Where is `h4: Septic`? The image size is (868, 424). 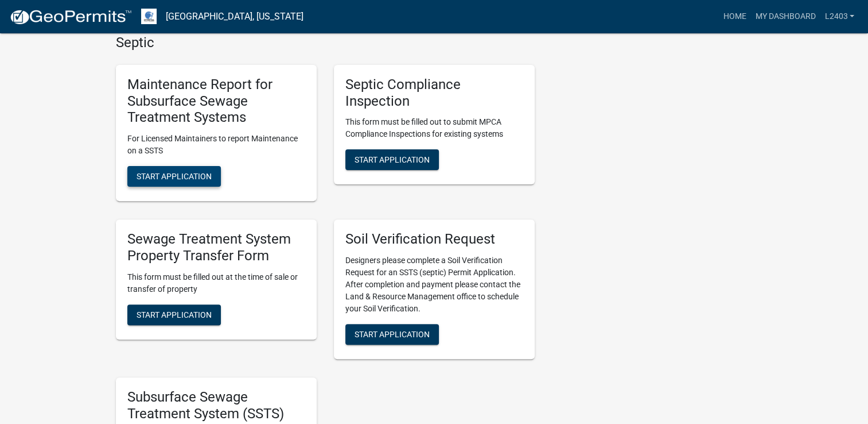
h4: Septic is located at coordinates (325, 42).